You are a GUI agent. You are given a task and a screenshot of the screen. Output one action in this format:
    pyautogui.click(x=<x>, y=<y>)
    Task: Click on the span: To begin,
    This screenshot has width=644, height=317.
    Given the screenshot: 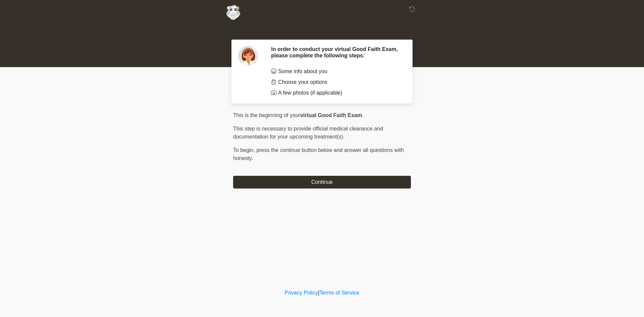 What is the action you would take?
    pyautogui.click(x=245, y=150)
    